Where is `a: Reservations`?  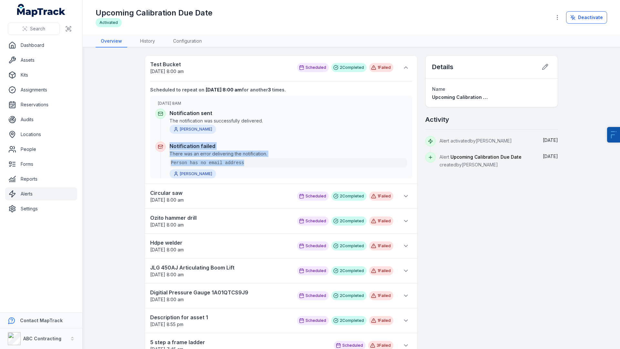
a: Reservations is located at coordinates (41, 105).